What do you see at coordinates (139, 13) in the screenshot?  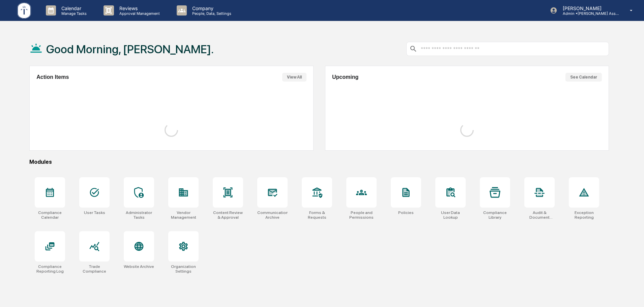 I see `p: Approval Management` at bounding box center [139, 13].